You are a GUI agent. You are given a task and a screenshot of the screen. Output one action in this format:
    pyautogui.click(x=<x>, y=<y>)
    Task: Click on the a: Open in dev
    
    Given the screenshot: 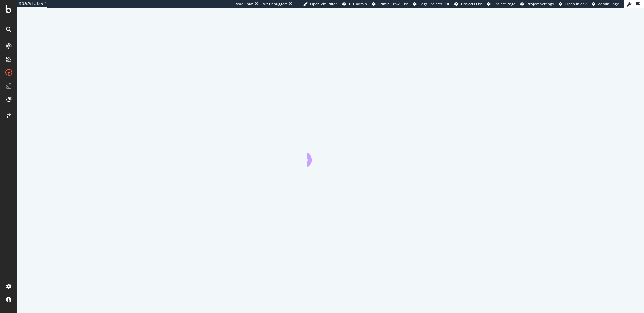 What is the action you would take?
    pyautogui.click(x=572, y=4)
    